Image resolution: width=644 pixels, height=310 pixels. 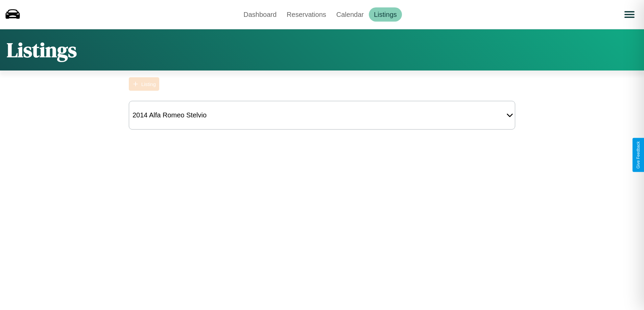 What do you see at coordinates (148, 84) in the screenshot?
I see `div: Listing` at bounding box center [148, 84].